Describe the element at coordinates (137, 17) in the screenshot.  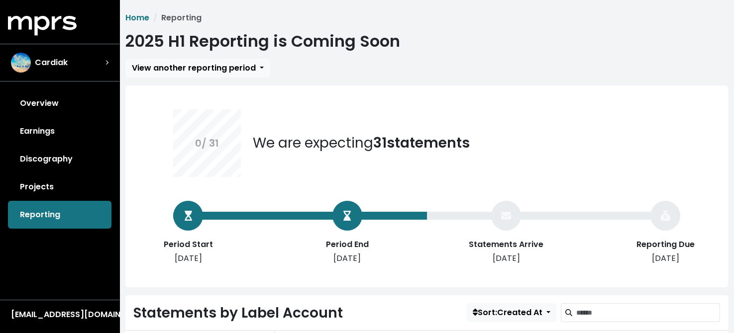
I see `a: Home` at that location.